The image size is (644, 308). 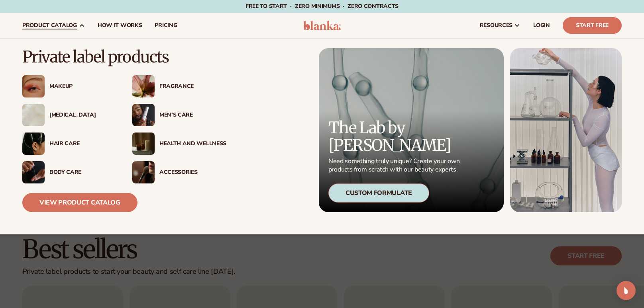 What do you see at coordinates (193, 172) in the screenshot?
I see `div: Accessories` at bounding box center [193, 172].